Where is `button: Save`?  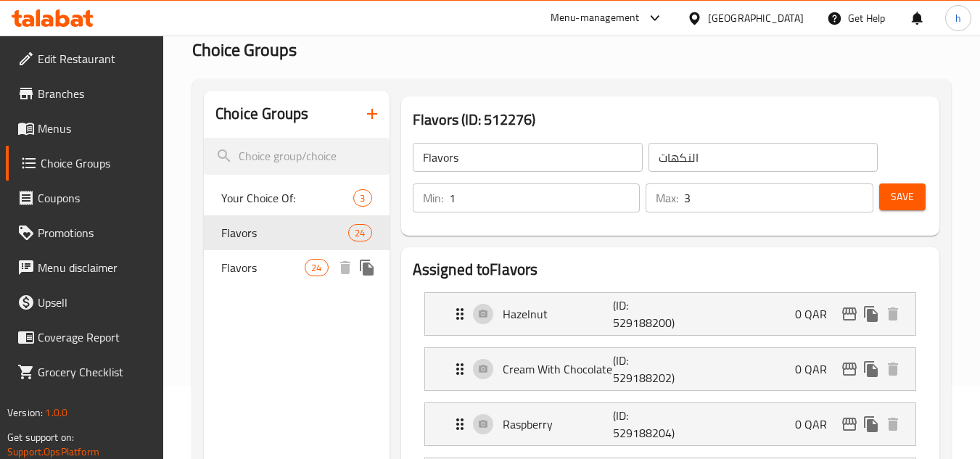
button: Save is located at coordinates (903, 197).